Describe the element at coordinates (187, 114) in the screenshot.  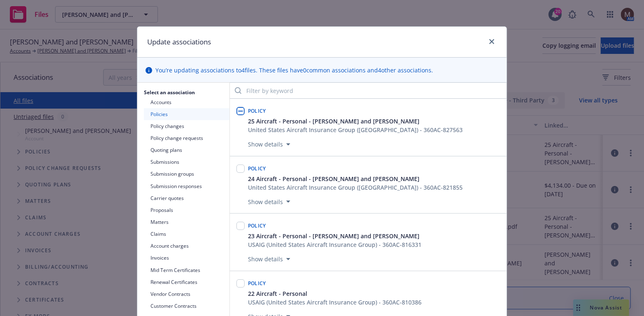
I see `button: Policies` at that location.